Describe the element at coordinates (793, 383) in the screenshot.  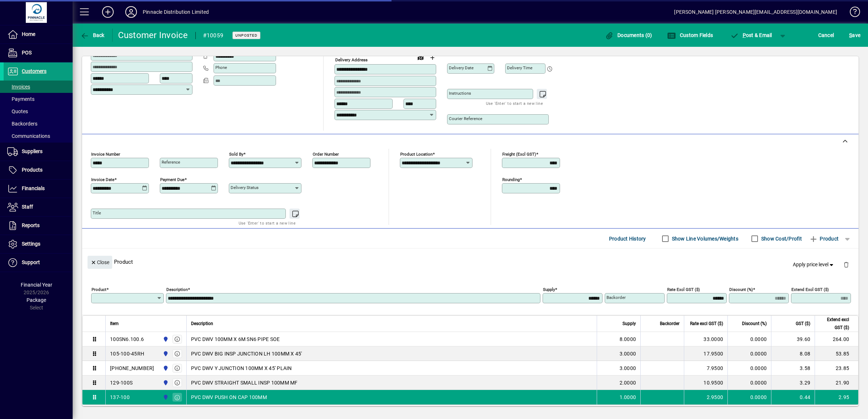
I see `td: 3.29` at that location.